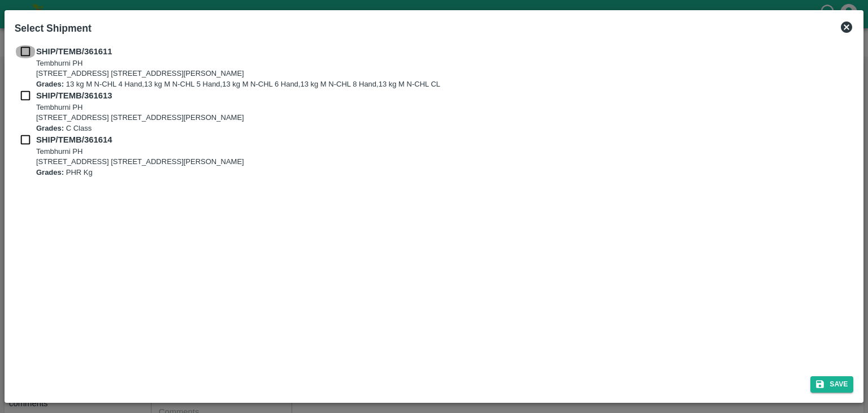  Describe the element at coordinates (53, 28) in the screenshot. I see `b: Select Shipment` at that location.